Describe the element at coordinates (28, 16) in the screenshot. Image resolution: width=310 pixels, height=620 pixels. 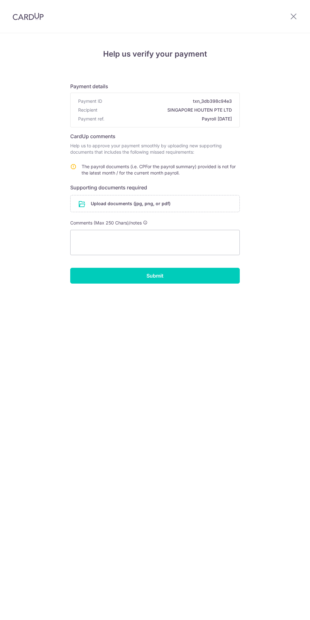
I see `img: CardUp` at that location.